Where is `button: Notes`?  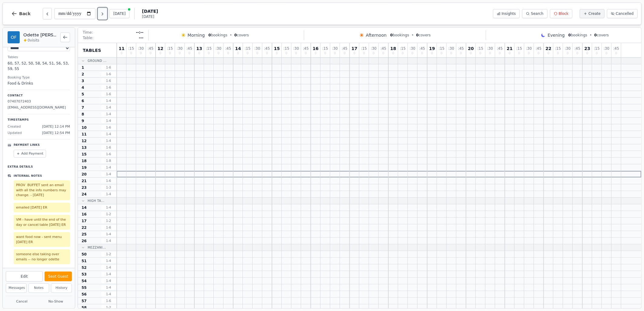 button: Notes is located at coordinates (39, 288).